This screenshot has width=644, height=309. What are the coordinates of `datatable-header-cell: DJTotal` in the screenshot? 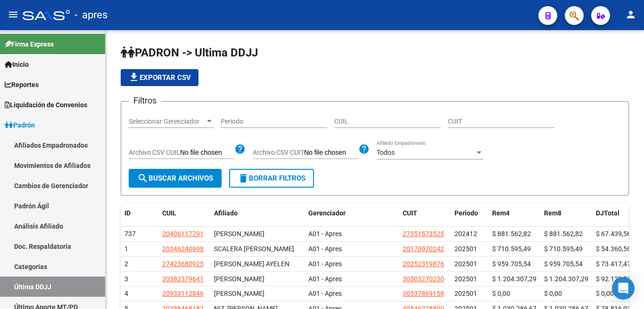 It's located at (618, 213).